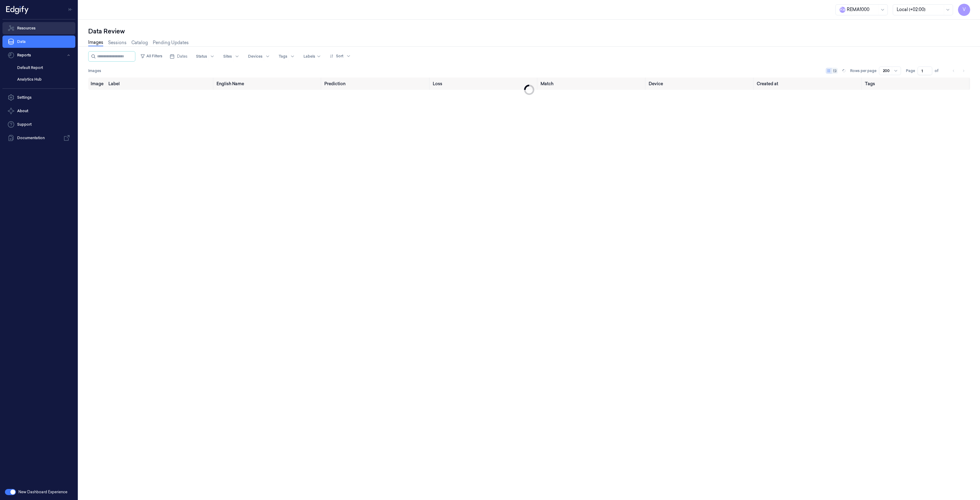 The height and width of the screenshot is (500, 980). What do you see at coordinates (809, 84) in the screenshot?
I see `th: Created at` at bounding box center [809, 84].